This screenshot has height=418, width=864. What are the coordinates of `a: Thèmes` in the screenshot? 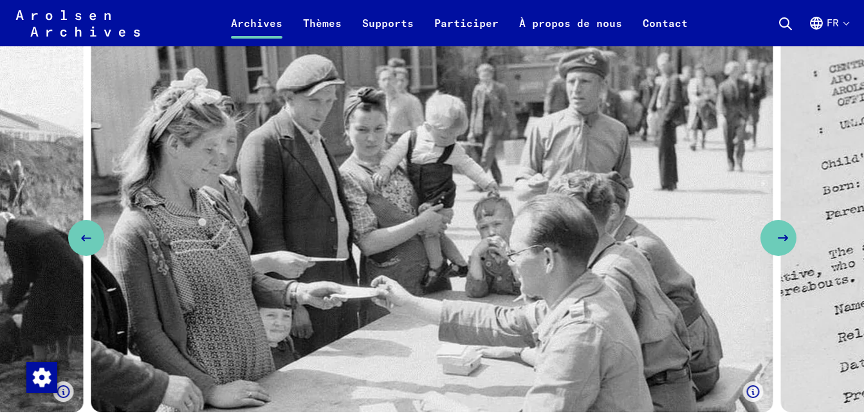 It's located at (322, 31).